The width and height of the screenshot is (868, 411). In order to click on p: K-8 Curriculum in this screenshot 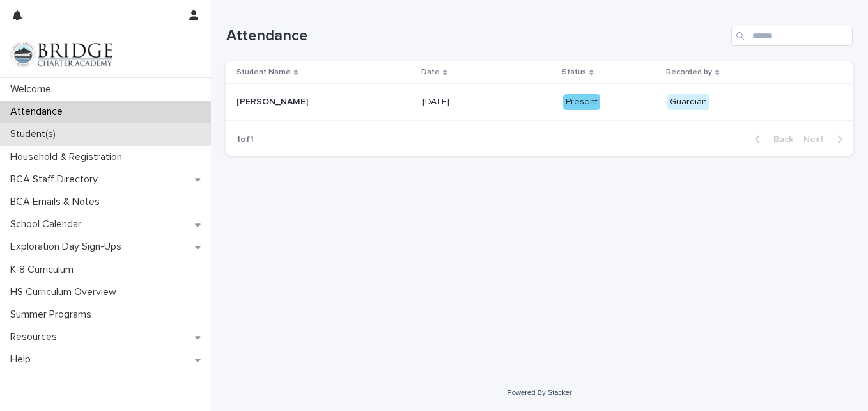, I will do `click(44, 269)`.